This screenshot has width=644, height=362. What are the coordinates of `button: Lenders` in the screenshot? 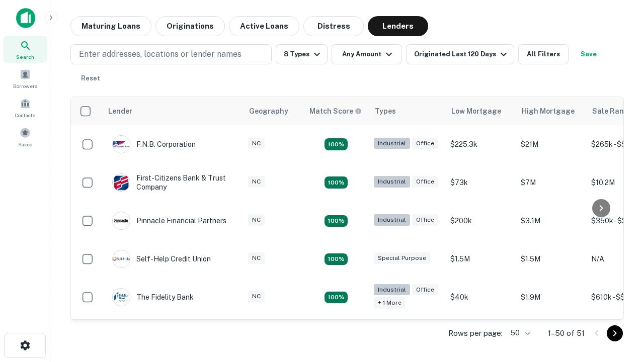 It's located at (398, 26).